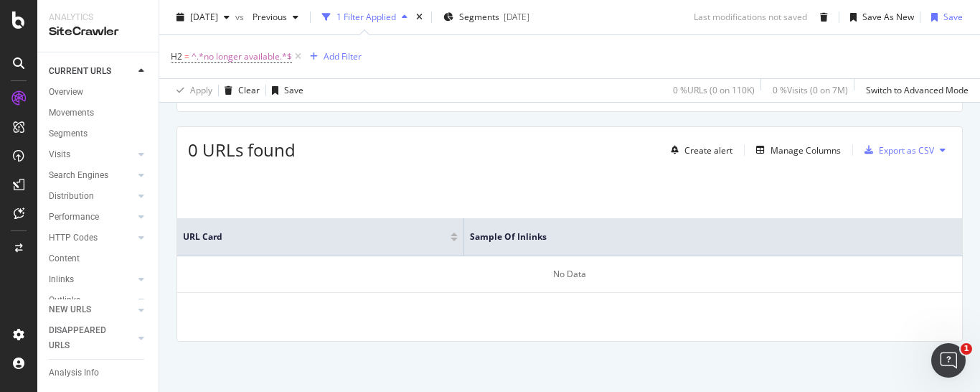 The width and height of the screenshot is (980, 392). What do you see at coordinates (750, 17) in the screenshot?
I see `div: Last modifications not saved` at bounding box center [750, 17].